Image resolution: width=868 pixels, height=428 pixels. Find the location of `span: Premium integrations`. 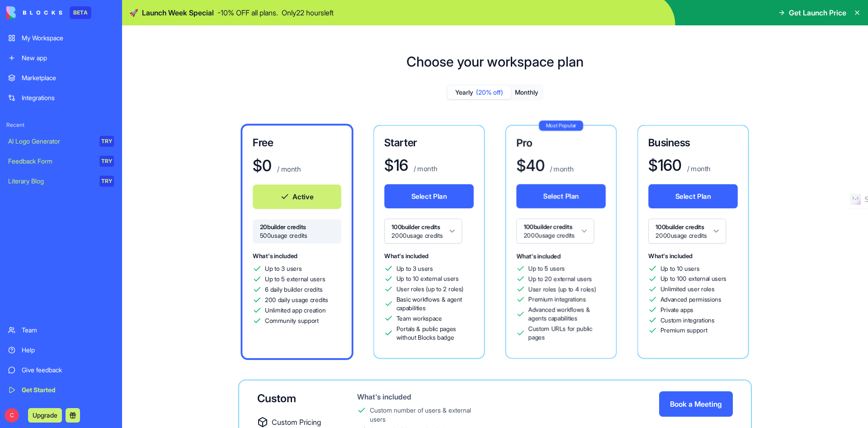

span: Premium integrations is located at coordinates (557, 299).